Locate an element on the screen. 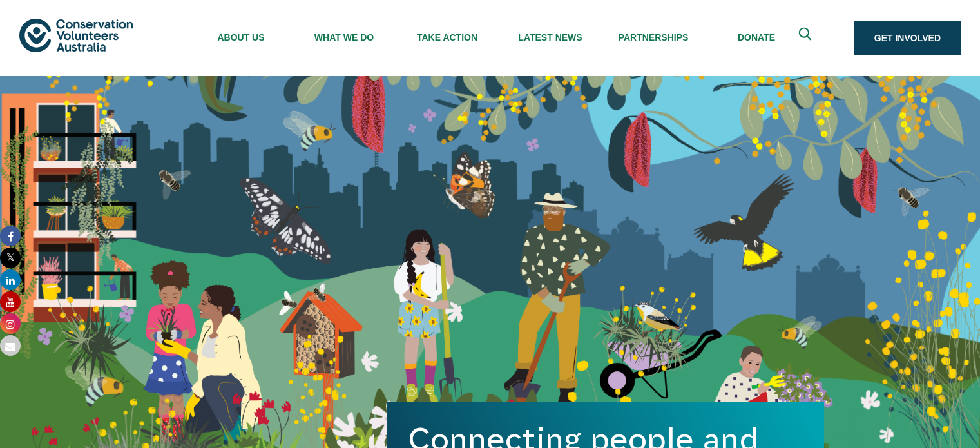 The height and width of the screenshot is (448, 980). span: What We Do is located at coordinates (344, 38).